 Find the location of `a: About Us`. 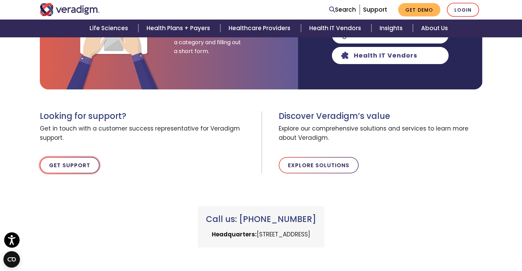

a: About Us is located at coordinates (434, 28).